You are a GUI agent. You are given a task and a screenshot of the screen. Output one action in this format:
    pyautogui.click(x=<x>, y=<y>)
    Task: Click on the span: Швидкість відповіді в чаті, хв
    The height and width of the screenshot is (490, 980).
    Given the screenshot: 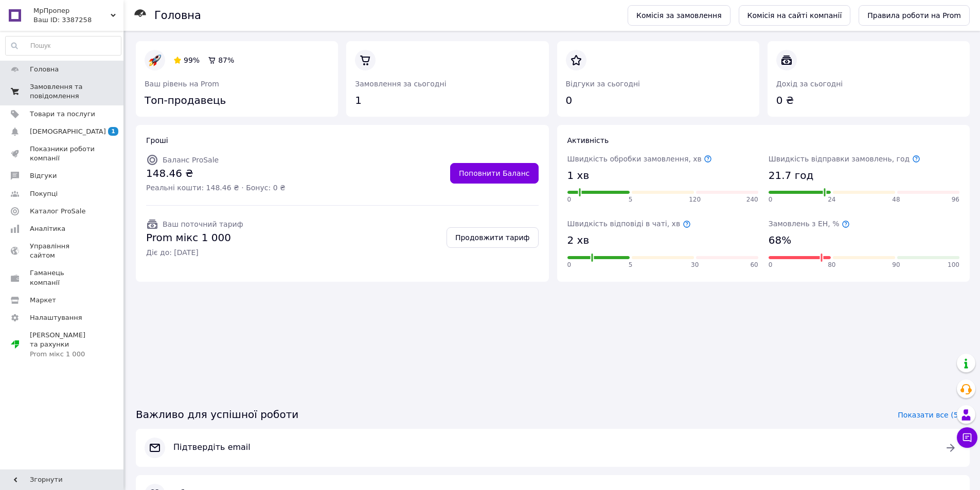 What is the action you would take?
    pyautogui.click(x=629, y=223)
    